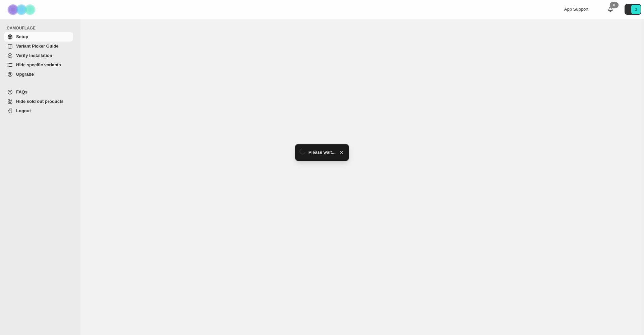 The image size is (644, 335). What do you see at coordinates (611, 9) in the screenshot?
I see `a: 0` at bounding box center [611, 9].